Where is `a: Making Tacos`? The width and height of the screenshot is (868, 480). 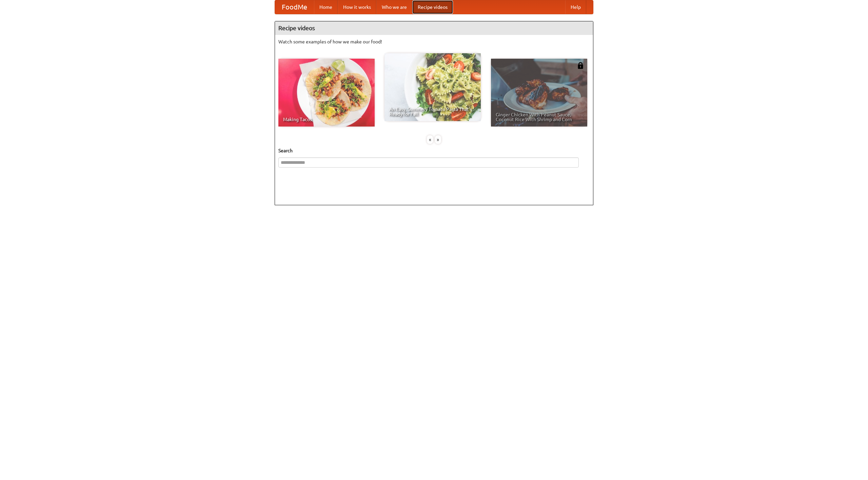
a: Making Tacos is located at coordinates (326, 93).